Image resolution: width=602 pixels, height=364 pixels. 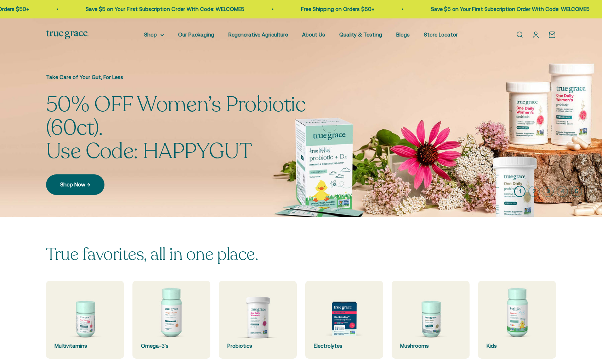 What do you see at coordinates (520, 191) in the screenshot?
I see `button: 1` at bounding box center [520, 191].